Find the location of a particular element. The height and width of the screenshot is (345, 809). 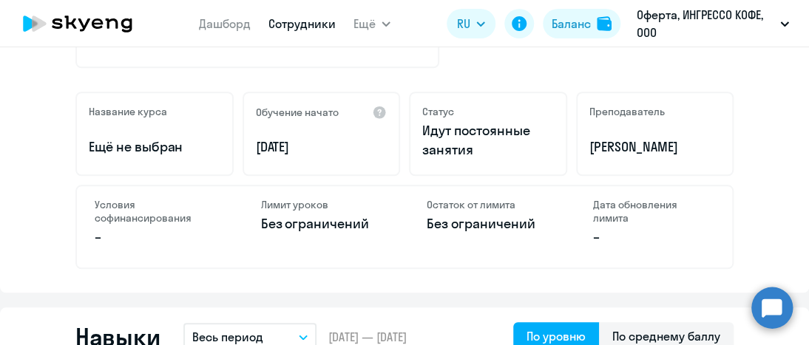

a: Балансbalance is located at coordinates (581, 24).